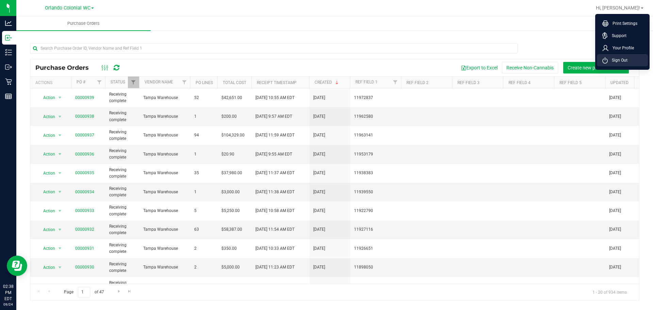 This screenshot has width=653, height=310. I want to click on span: Support, so click(617, 36).